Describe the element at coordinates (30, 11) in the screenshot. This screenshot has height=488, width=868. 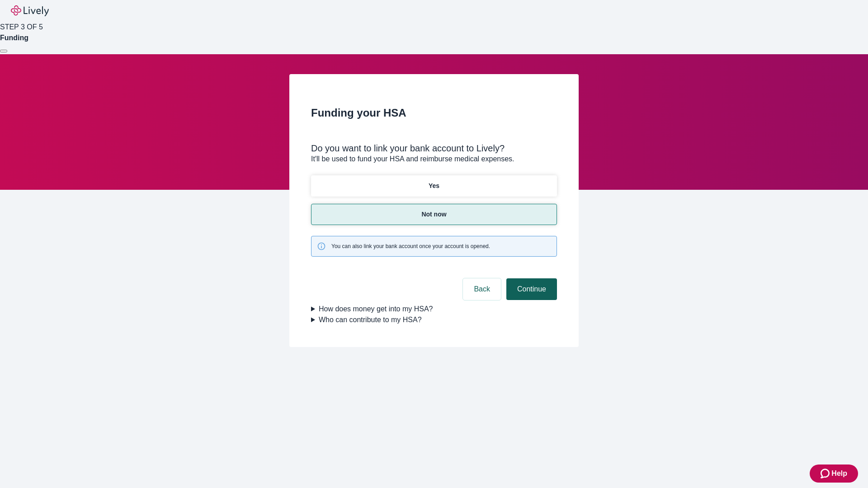
I see `img: Lively` at that location.